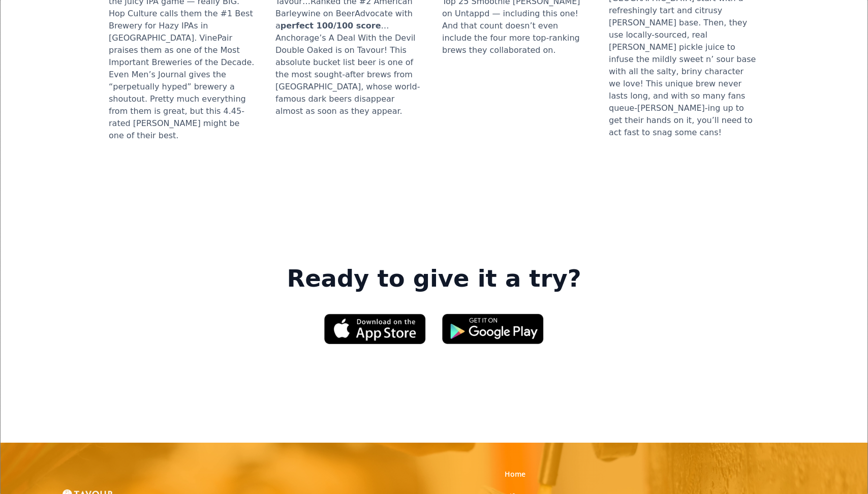 This screenshot has height=494, width=868. What do you see at coordinates (515, 474) in the screenshot?
I see `a: Home` at bounding box center [515, 474].